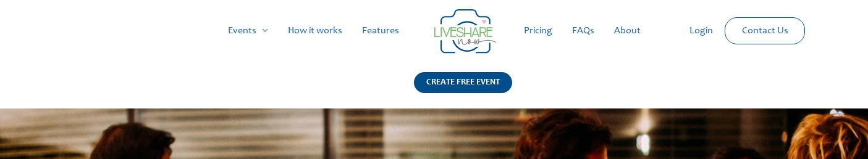 The image size is (868, 159). I want to click on a: Login, so click(701, 31).